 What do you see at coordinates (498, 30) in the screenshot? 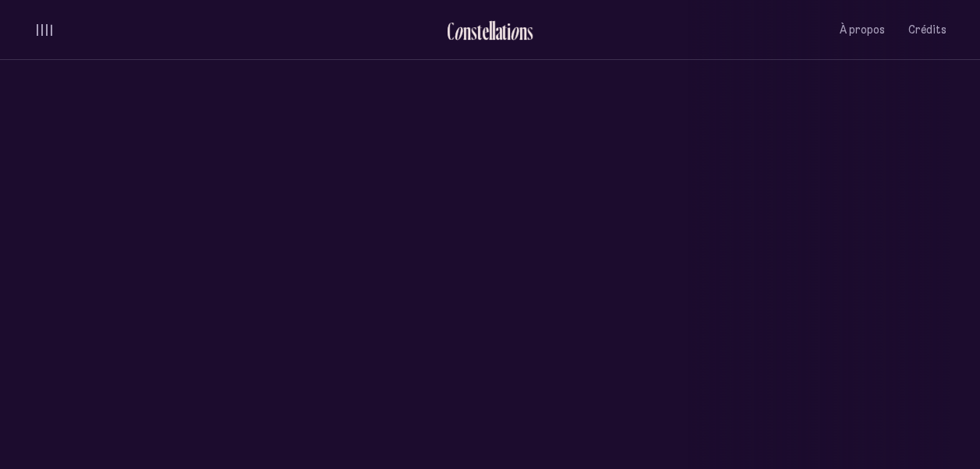
I see `div: a` at bounding box center [498, 30].